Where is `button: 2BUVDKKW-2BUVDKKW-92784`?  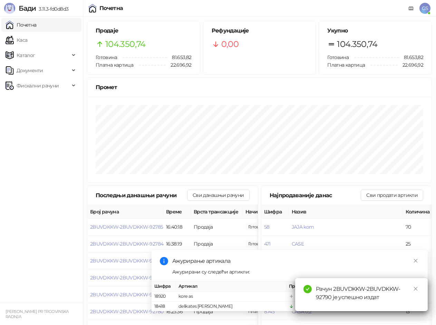 button: 2BUVDKKW-2BUVDKKW-92784 is located at coordinates (127, 244).